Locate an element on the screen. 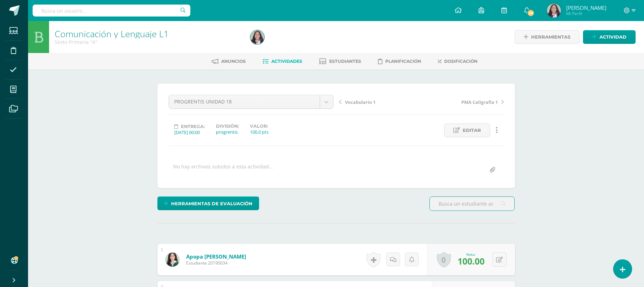 This screenshot has height=287, width=644. div: No hay archivos subidos a esta actividad... is located at coordinates (223, 170).